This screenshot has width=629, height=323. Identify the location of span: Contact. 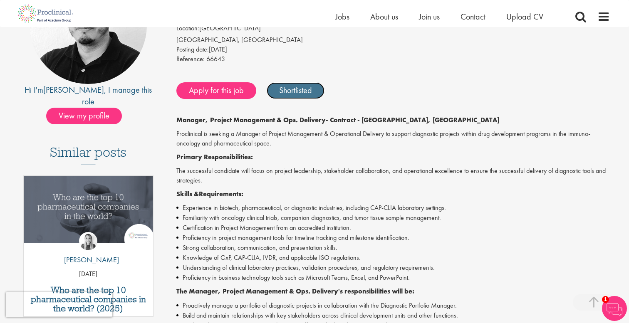
(473, 17).